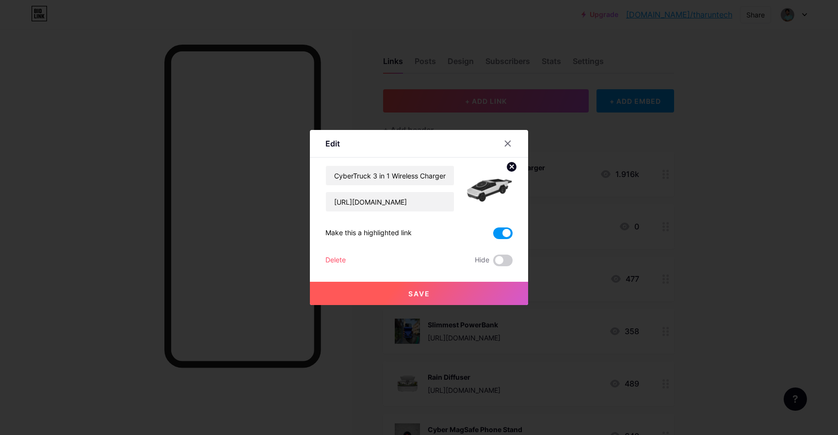 Image resolution: width=838 pixels, height=435 pixels. What do you see at coordinates (336, 261) in the screenshot?
I see `div: Delete` at bounding box center [336, 261].